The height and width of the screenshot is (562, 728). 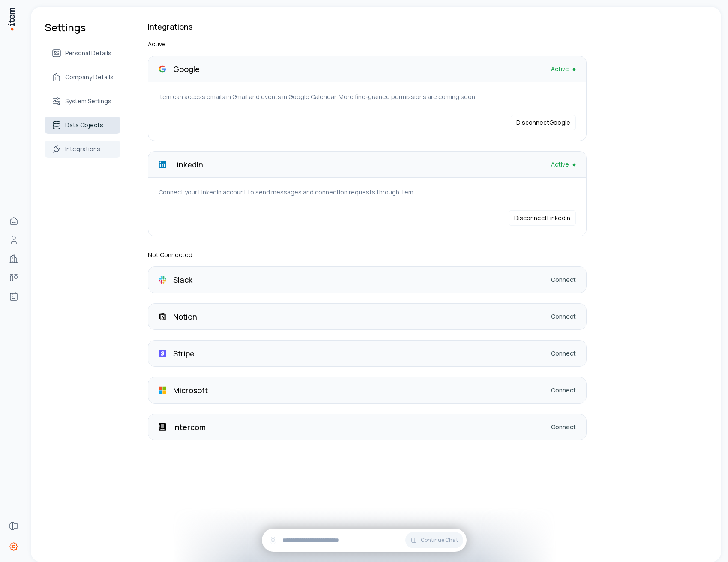 I want to click on p: item can access emails in Gmail and events in Google Calendar. More fine-grained permissions are ..., so click(x=367, y=96).